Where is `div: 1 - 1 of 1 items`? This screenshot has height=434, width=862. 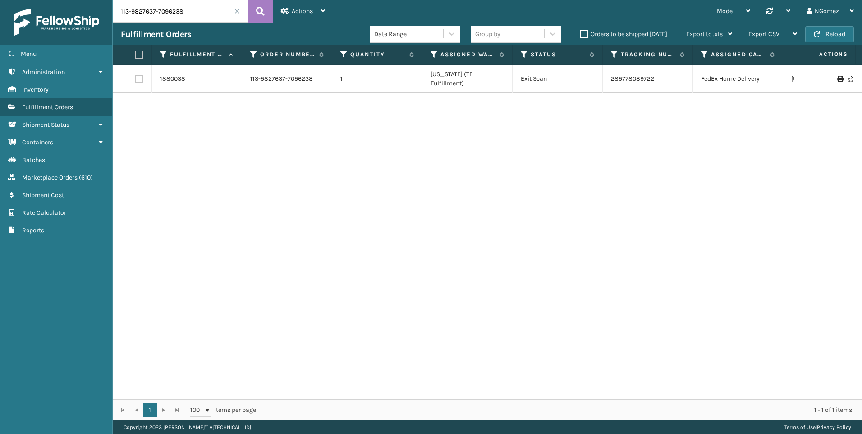
div: 1 - 1 of 1 items is located at coordinates (560, 410).